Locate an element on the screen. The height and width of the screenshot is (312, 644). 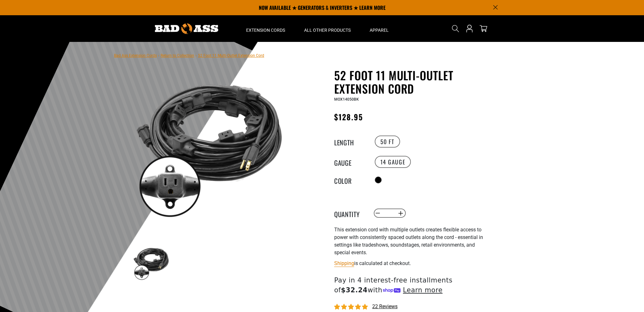
summary: Search is located at coordinates (456, 28).